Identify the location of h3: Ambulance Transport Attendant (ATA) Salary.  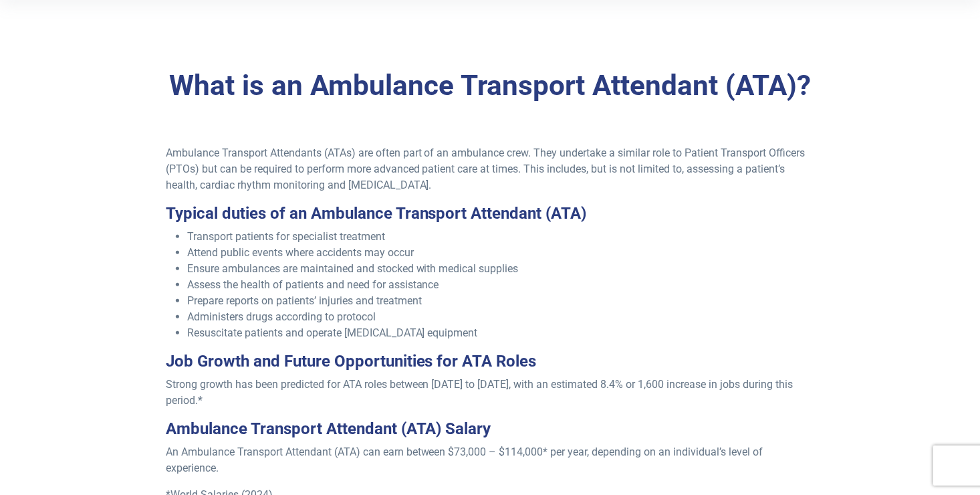
(490, 429).